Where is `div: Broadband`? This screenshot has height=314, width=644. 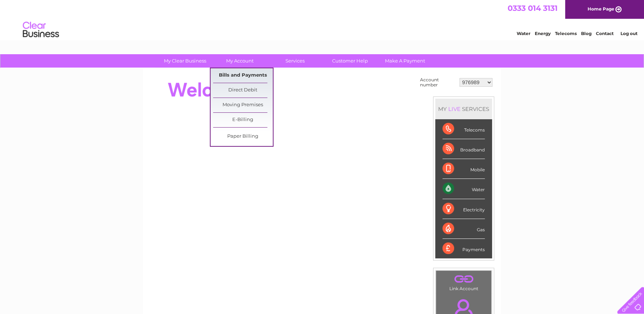
div: Broadband is located at coordinates (463, 149).